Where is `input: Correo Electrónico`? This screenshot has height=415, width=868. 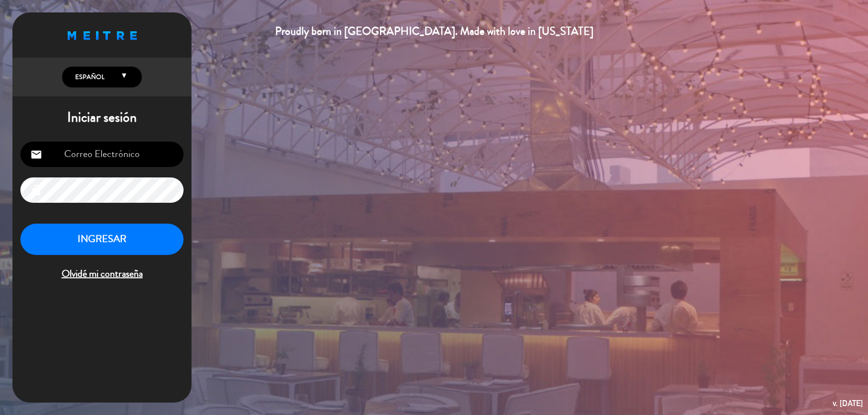
input: Correo Electrónico is located at coordinates (102, 154).